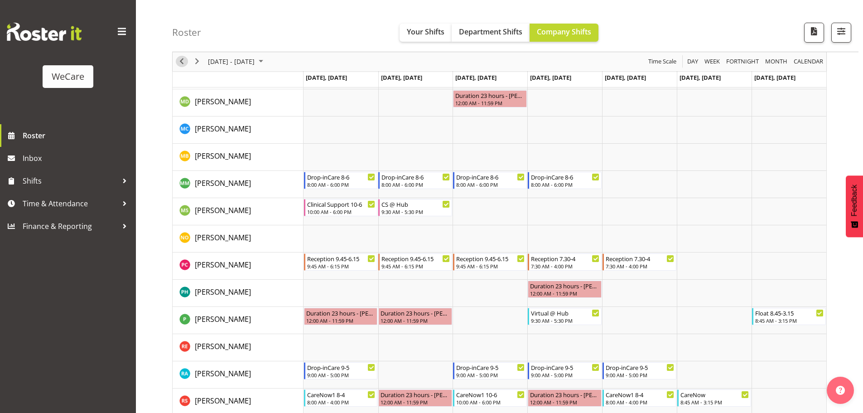  I want to click on div: Philippa Henry"s event - Duration 23 hours - Philippa Henry Begin From Thursday, August 28, 2025 ..., so click(565, 289).